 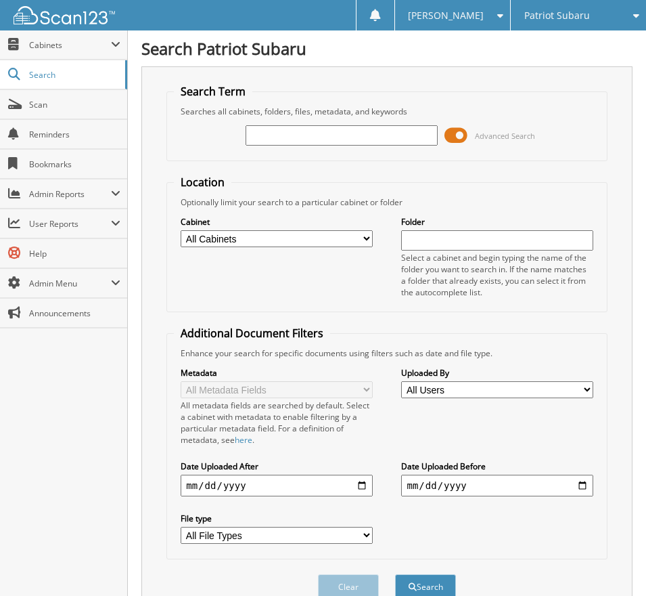 What do you see at coordinates (276, 372) in the screenshot?
I see `label: Metadata` at bounding box center [276, 372].